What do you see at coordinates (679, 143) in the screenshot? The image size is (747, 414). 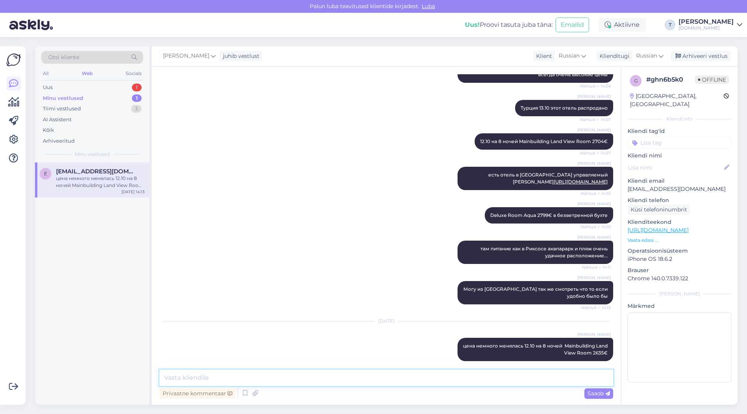 I see `input: Lisa tag` at bounding box center [679, 143].